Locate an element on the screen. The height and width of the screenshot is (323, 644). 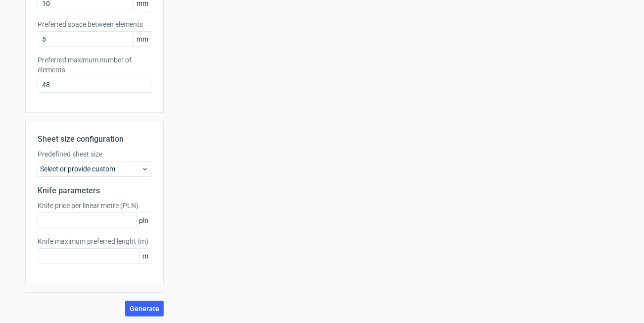
label: Knife price per linear metre (PLN) is located at coordinates (95, 205).